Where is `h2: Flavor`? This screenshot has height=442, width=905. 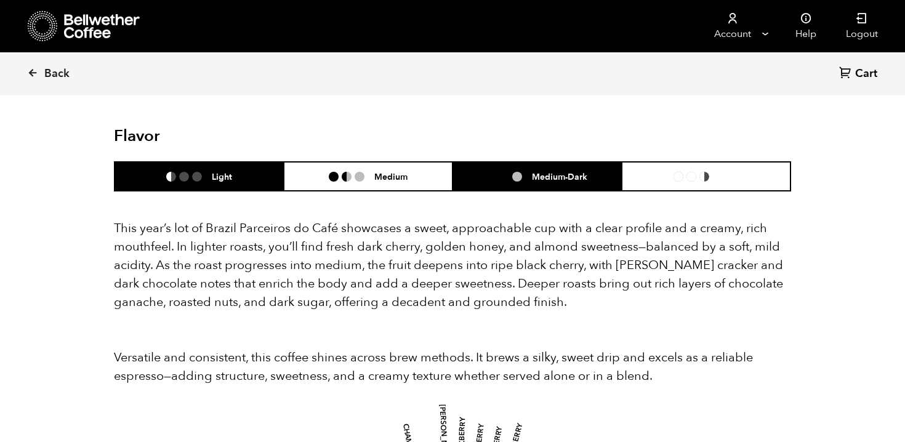
h2: Flavor is located at coordinates (226, 136).